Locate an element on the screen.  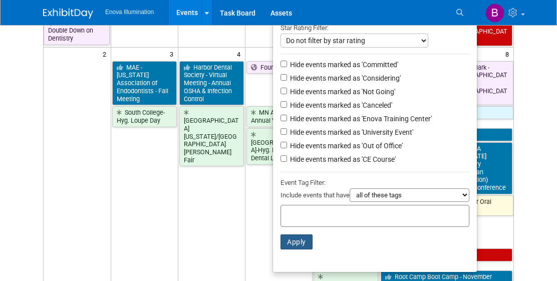
label: Hide events marked as 'Canceled' is located at coordinates (340, 105).